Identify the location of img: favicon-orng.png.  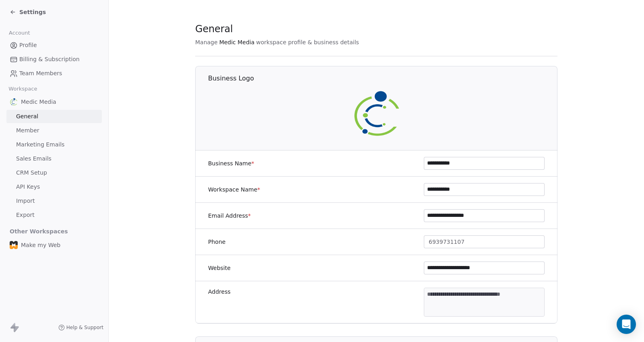
(14, 245).